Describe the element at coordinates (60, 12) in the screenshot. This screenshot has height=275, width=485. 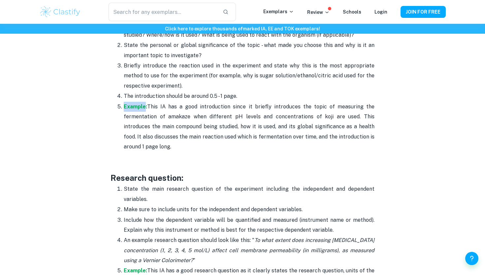
I see `img: Clastify logo` at that location.